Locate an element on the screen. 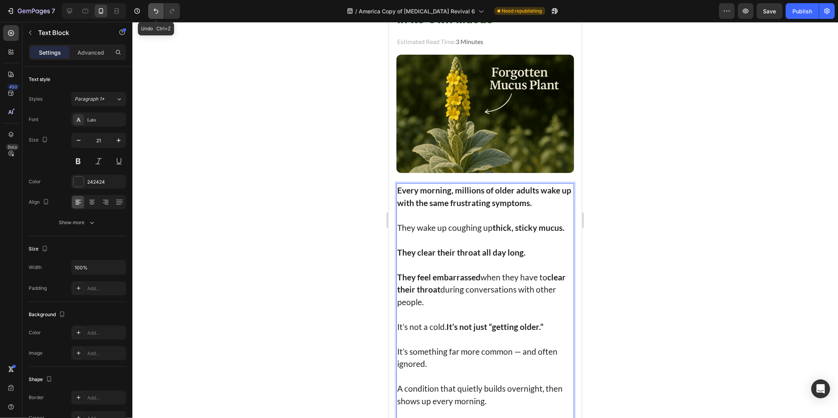  div: Image is located at coordinates (35, 353).